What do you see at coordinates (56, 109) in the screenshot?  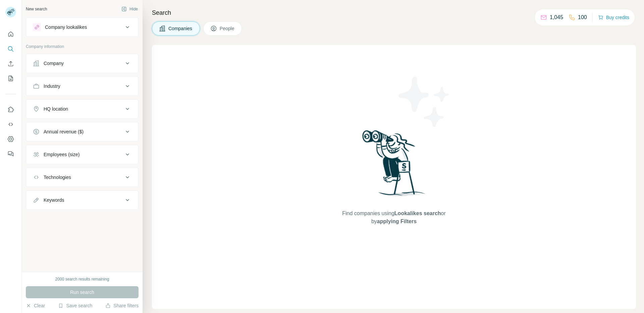 I see `div: HQ location` at bounding box center [56, 109].